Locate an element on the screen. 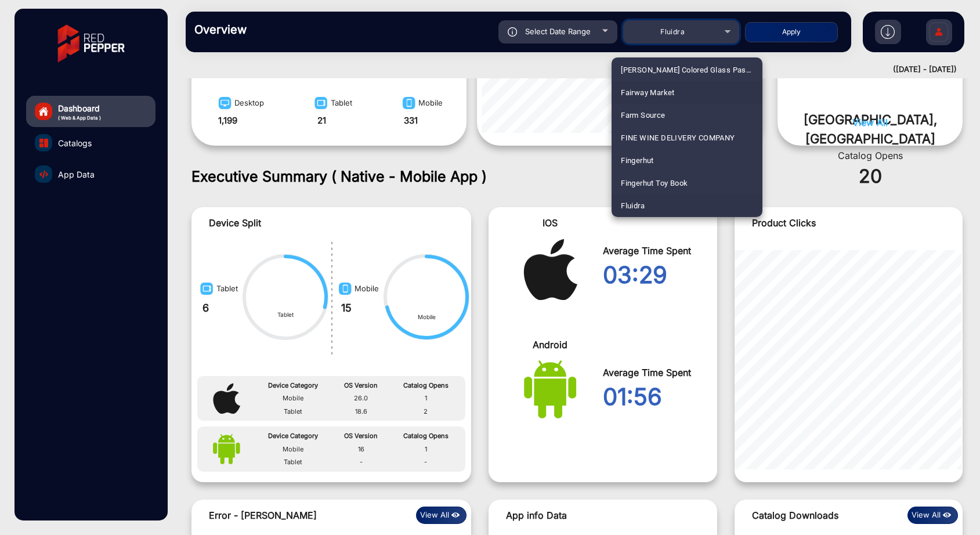 Image resolution: width=980 pixels, height=535 pixels. span: FINE WINE DELIVERY COMPANY is located at coordinates (678, 137).